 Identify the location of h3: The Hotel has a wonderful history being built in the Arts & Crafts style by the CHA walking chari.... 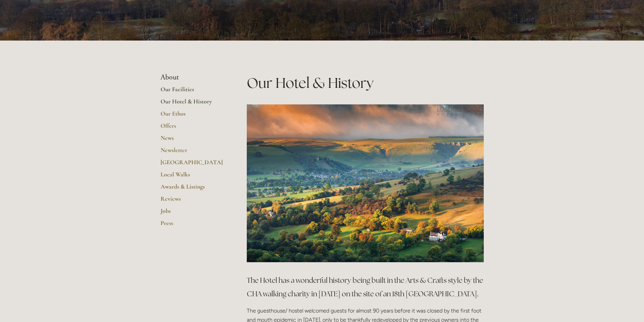
(365, 287).